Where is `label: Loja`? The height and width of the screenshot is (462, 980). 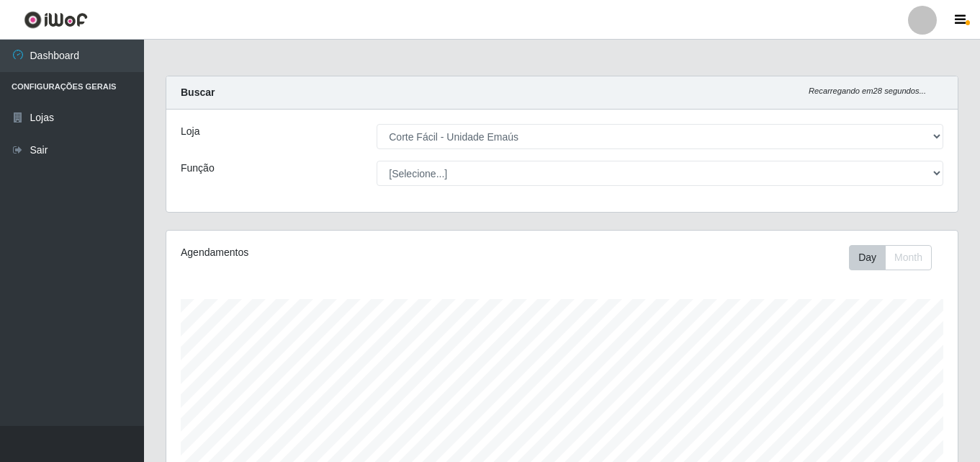 label: Loja is located at coordinates (190, 131).